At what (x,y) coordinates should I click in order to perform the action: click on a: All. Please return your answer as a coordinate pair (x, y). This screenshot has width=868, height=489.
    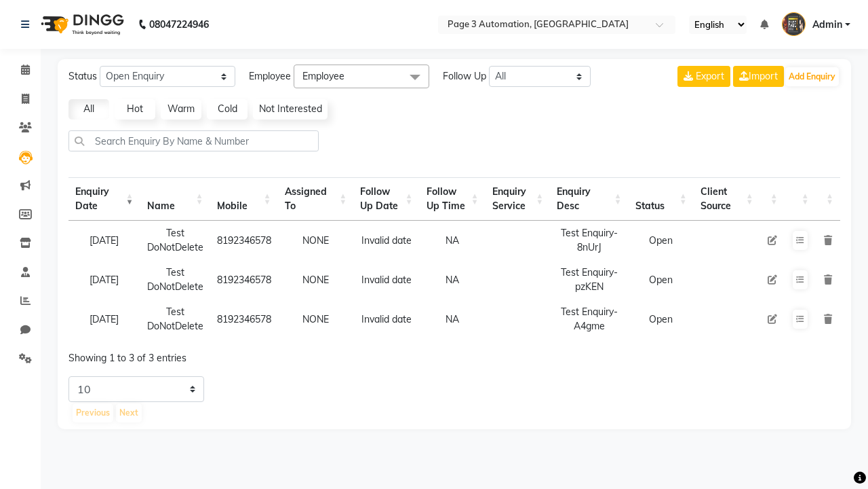
    Looking at the image, I should click on (89, 109).